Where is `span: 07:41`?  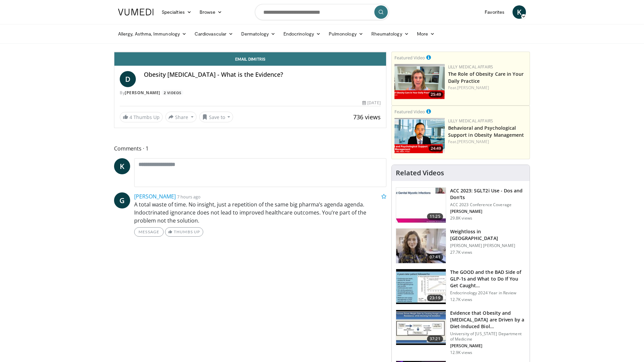 span: 07:41 is located at coordinates (435, 257).